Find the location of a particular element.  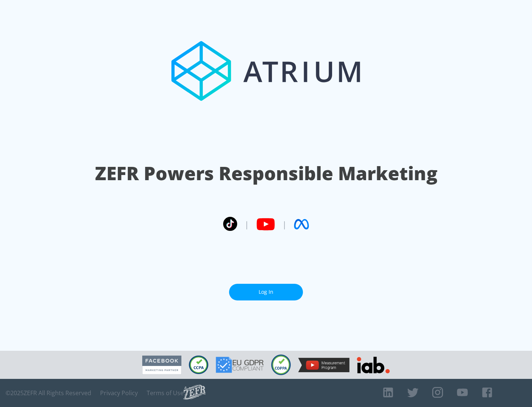

a: Log In is located at coordinates (266, 292).